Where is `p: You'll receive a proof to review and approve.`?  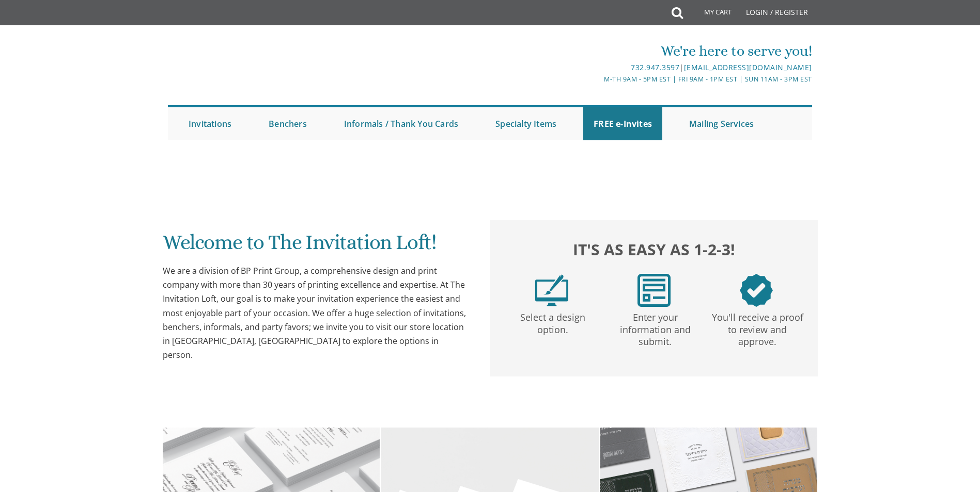
p: You'll receive a proof to review and approve. is located at coordinates (757, 328).